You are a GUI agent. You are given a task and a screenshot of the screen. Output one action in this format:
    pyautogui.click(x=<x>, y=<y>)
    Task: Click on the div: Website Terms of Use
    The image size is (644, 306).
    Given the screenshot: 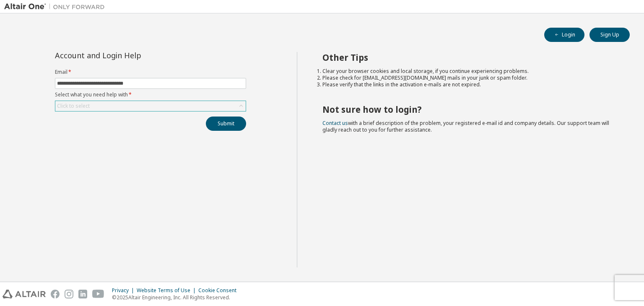 What is the action you would take?
    pyautogui.click(x=167, y=290)
    